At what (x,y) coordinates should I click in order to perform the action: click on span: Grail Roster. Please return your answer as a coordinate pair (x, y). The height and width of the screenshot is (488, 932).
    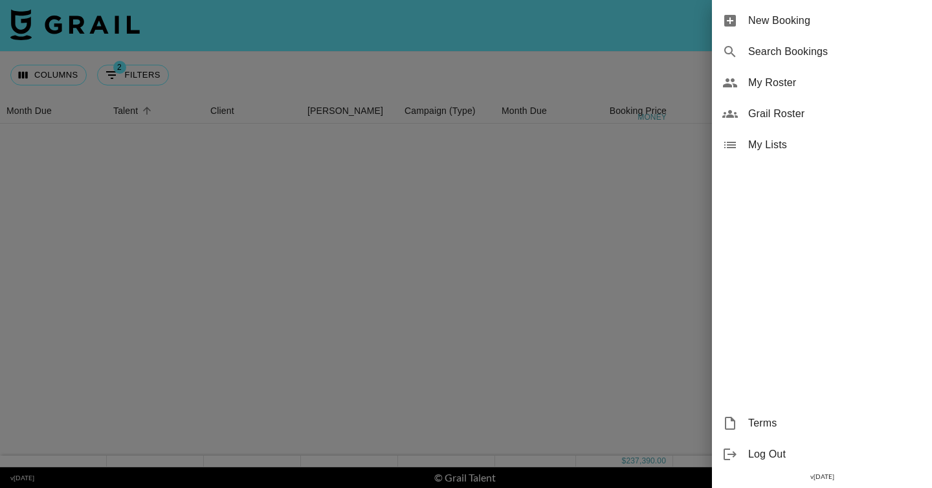
    Looking at the image, I should click on (835, 114).